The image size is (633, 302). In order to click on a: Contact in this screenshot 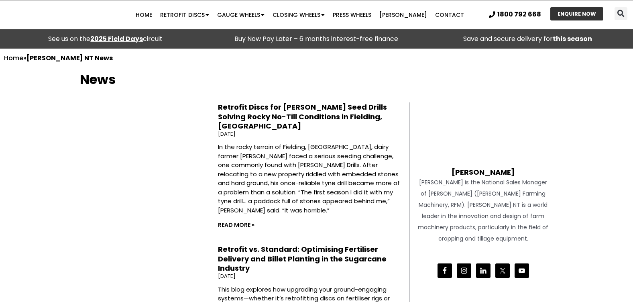, I will do `click(449, 15)`.